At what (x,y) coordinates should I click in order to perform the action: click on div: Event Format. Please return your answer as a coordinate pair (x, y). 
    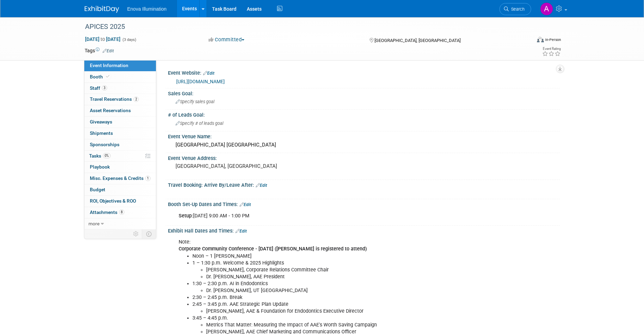
    Looking at the image, I should click on (526, 41).